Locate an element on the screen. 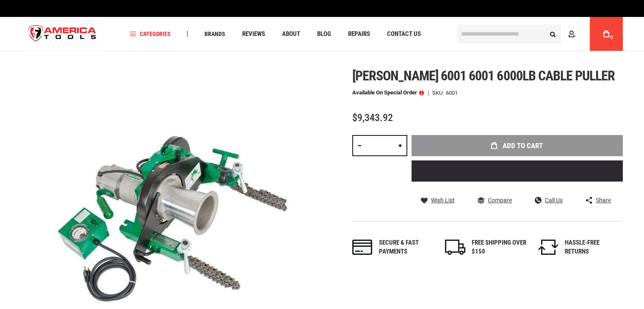 This screenshot has width=644, height=309. span: Repairs is located at coordinates (359, 34).